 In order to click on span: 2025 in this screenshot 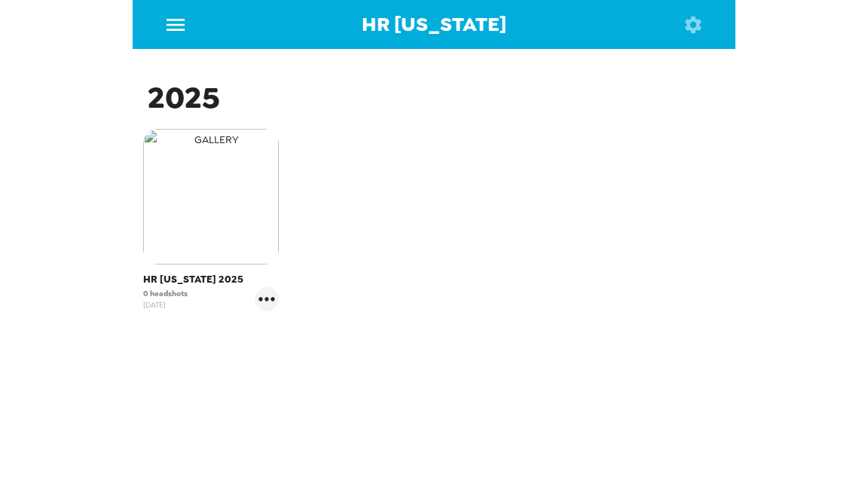, I will do `click(183, 97)`.